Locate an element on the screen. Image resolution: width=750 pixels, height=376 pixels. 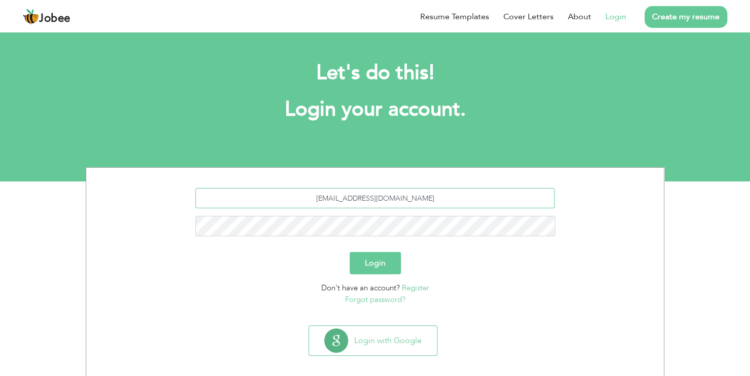
a: Register is located at coordinates (415, 288).